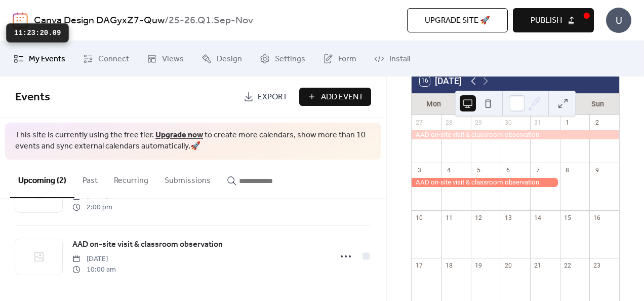 This screenshot has width=644, height=301. What do you see at coordinates (179, 135) in the screenshot?
I see `a: Upgrade now` at bounding box center [179, 135].